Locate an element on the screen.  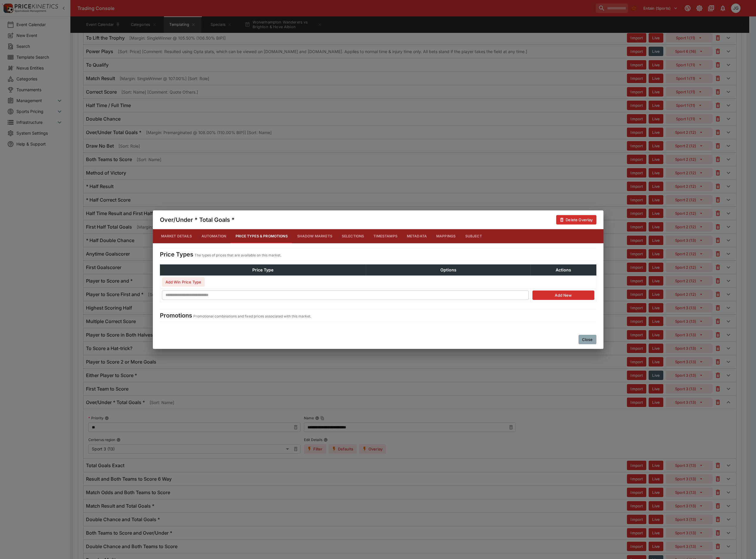
th: Options is located at coordinates (448, 270).